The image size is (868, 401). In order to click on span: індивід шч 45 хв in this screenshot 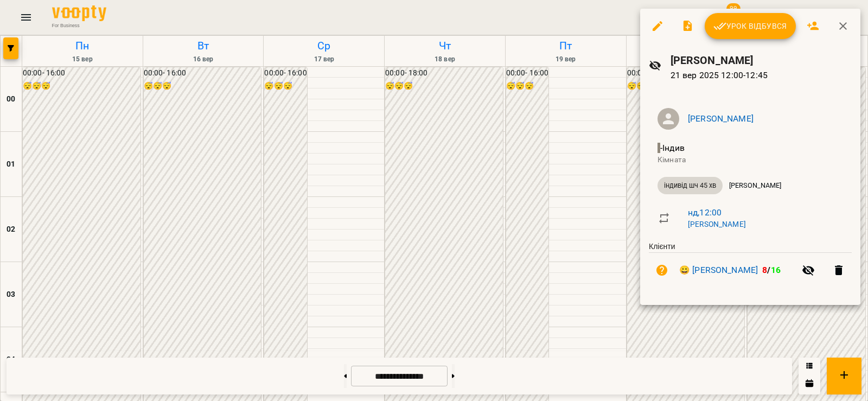, I will do `click(690, 186)`.